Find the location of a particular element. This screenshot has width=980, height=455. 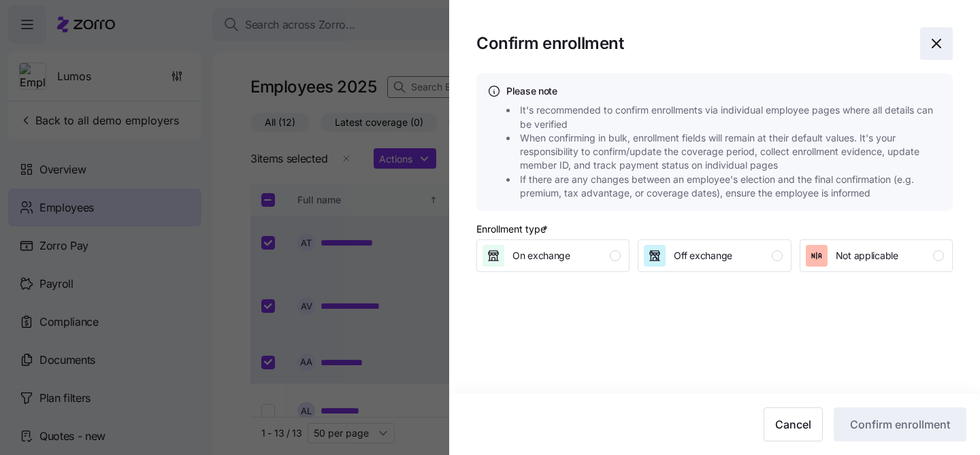

span: On exchange is located at coordinates (541, 256).